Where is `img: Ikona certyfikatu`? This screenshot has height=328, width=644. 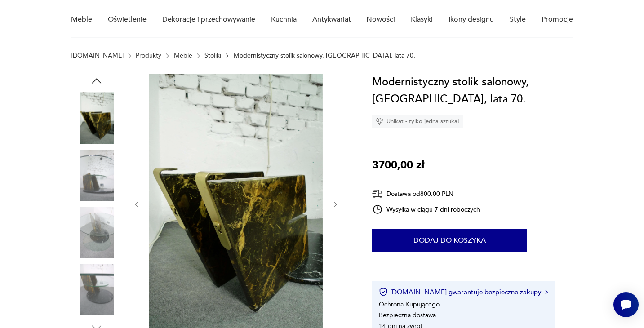
img: Ikona certyfikatu is located at coordinates (383, 292).